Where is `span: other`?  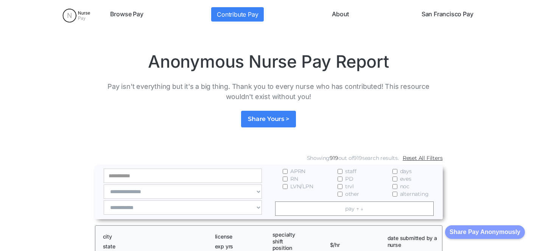
span: other is located at coordinates (352, 194).